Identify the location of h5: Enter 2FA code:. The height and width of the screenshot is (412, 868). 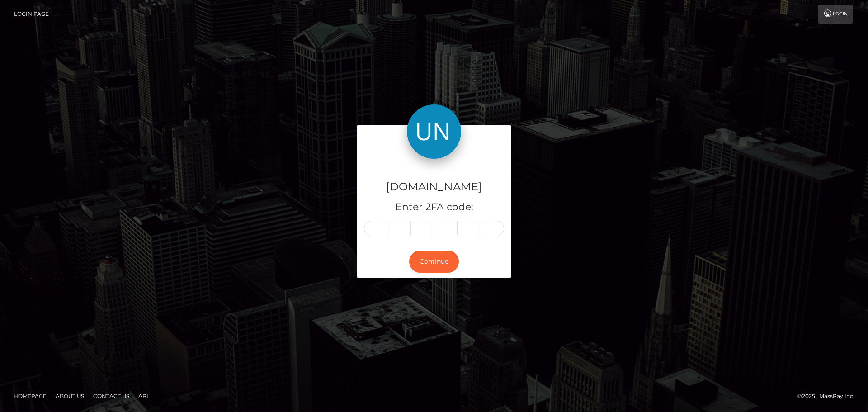
(434, 207).